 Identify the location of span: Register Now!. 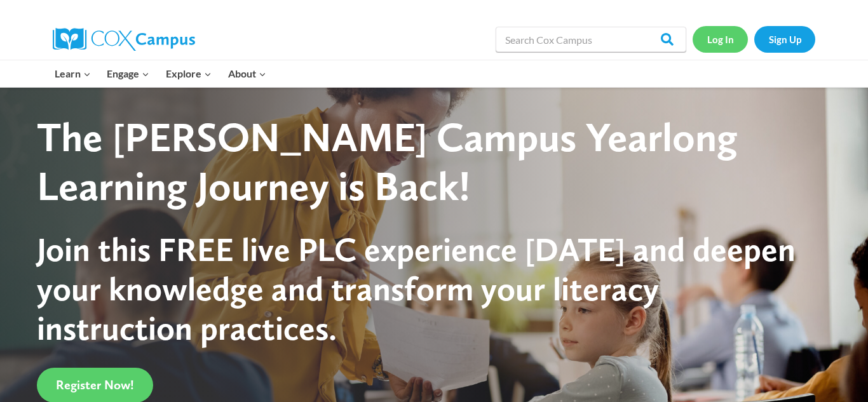
(95, 385).